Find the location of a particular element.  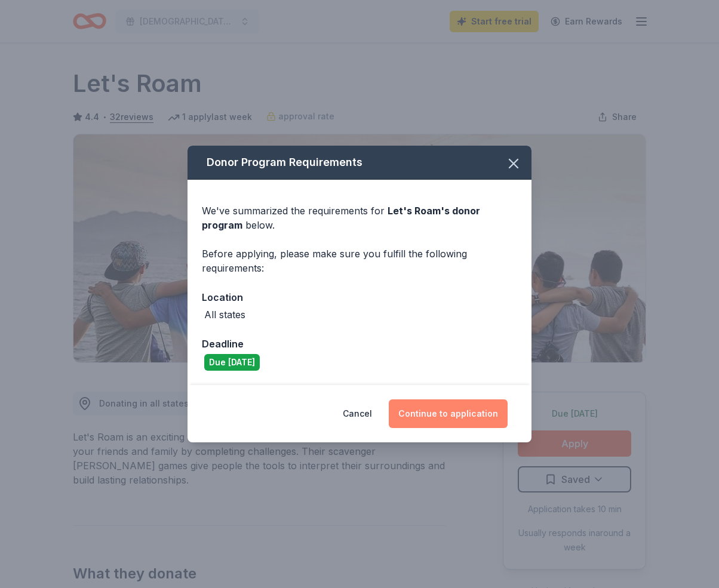

button: Continue to application is located at coordinates (448, 414).